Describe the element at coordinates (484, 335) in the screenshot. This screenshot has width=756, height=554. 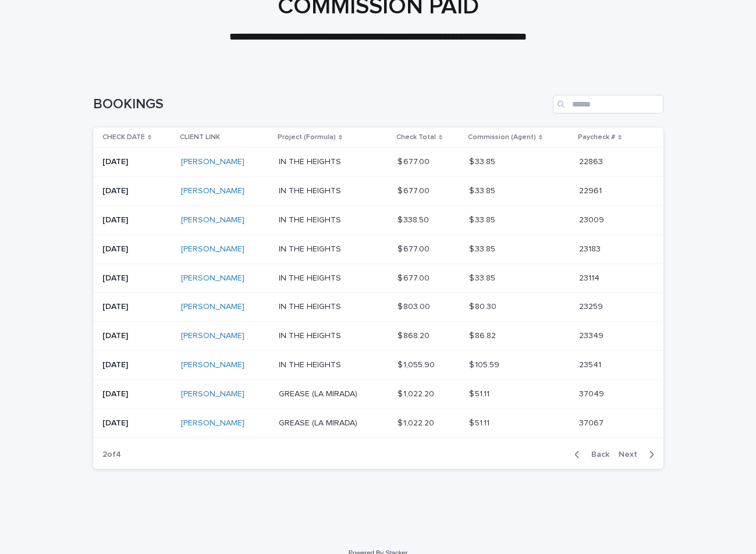
I see `p: $ 86.82` at that location.